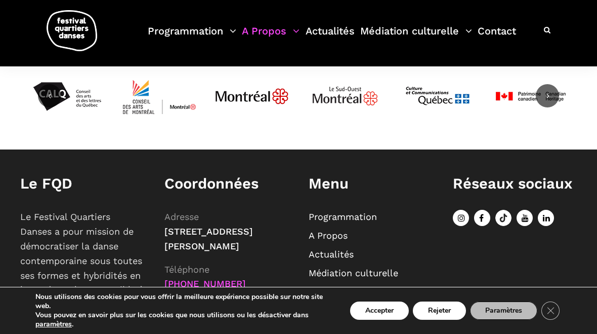  What do you see at coordinates (439, 310) in the screenshot?
I see `button: Rejeter` at bounding box center [439, 310].